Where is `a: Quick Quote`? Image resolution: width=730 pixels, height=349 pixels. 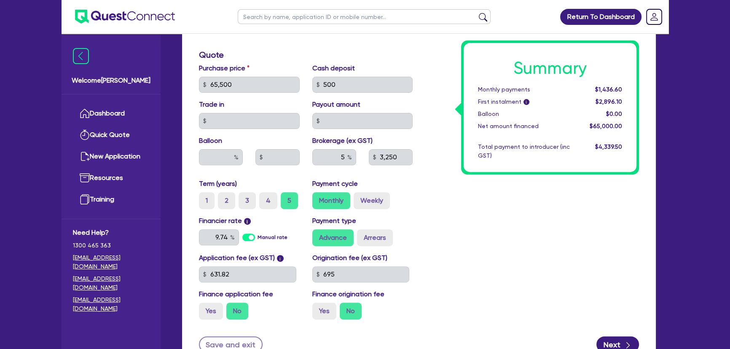 a: Quick Quote is located at coordinates (111, 135).